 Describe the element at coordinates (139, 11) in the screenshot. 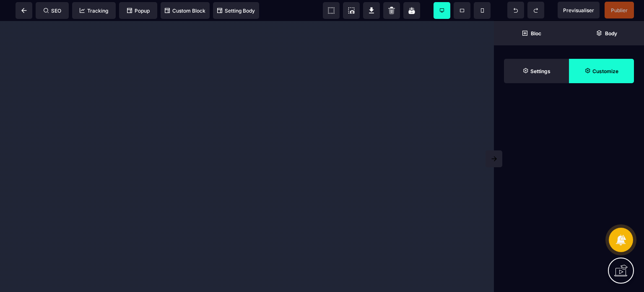

I see `span: Popup` at that location.